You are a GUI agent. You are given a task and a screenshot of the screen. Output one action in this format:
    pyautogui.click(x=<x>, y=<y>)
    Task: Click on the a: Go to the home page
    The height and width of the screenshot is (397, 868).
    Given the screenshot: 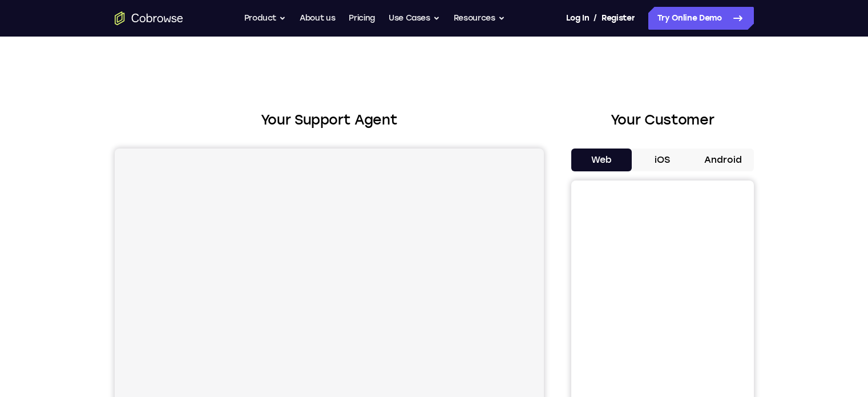 What is the action you would take?
    pyautogui.click(x=149, y=19)
    